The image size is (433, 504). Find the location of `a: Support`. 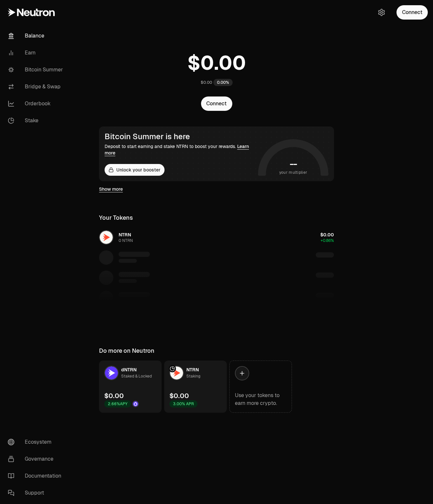

a: Support is located at coordinates (36, 493).